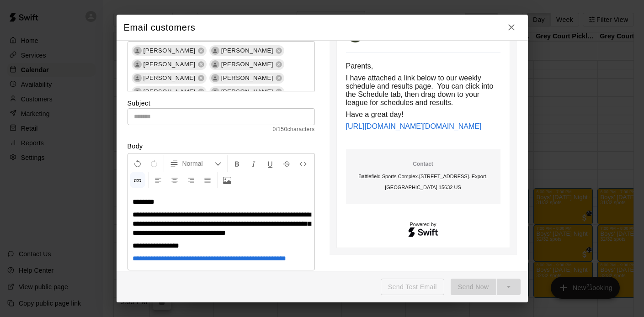 The image size is (644, 317). I want to click on button: Upload Image, so click(227, 180).